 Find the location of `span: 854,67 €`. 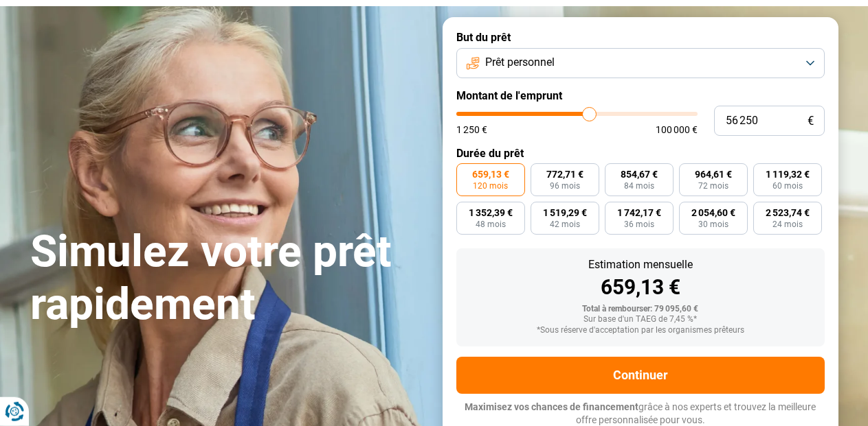

span: 854,67 € is located at coordinates (639, 174).